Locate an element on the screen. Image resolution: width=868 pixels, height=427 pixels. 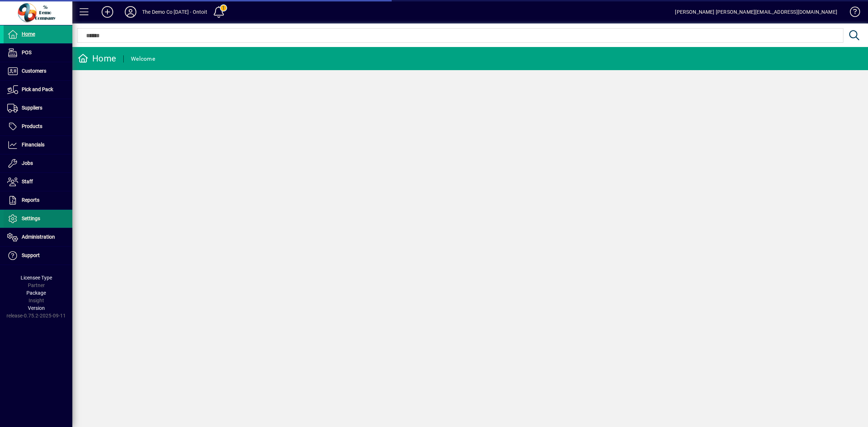
a: Customers is located at coordinates (38, 71).